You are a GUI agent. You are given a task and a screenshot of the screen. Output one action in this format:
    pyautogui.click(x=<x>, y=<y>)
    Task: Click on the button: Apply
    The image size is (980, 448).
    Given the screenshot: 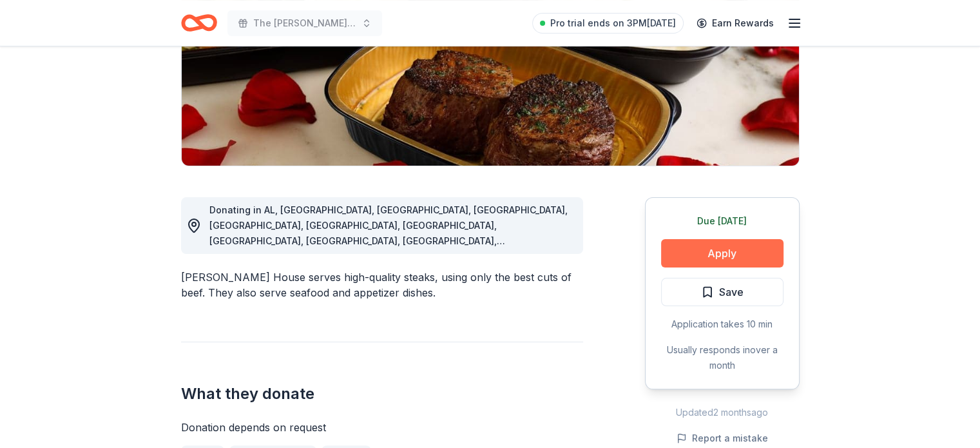 What is the action you would take?
    pyautogui.click(x=723, y=254)
    